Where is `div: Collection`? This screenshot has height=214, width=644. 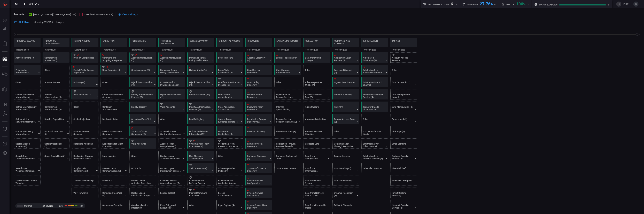
div: Collection is located at coordinates (312, 41).